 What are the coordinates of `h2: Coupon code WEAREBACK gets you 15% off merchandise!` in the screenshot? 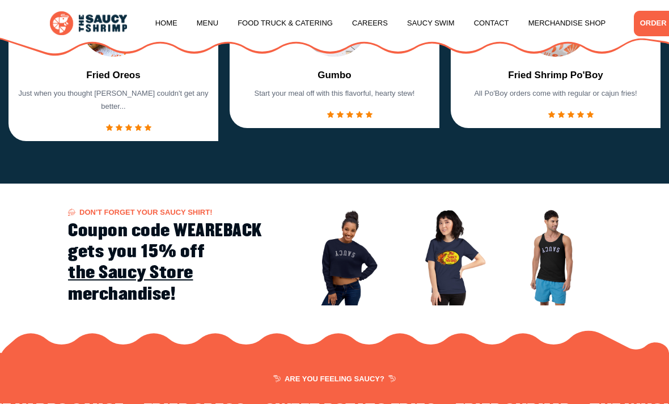 It's located at (175, 263).